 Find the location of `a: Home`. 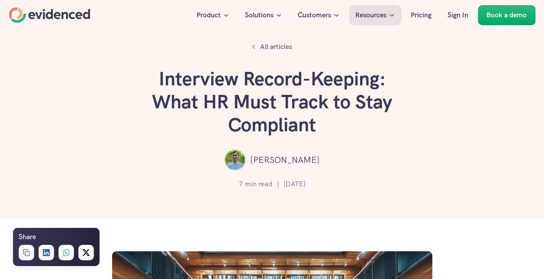

a: Home is located at coordinates (49, 15).